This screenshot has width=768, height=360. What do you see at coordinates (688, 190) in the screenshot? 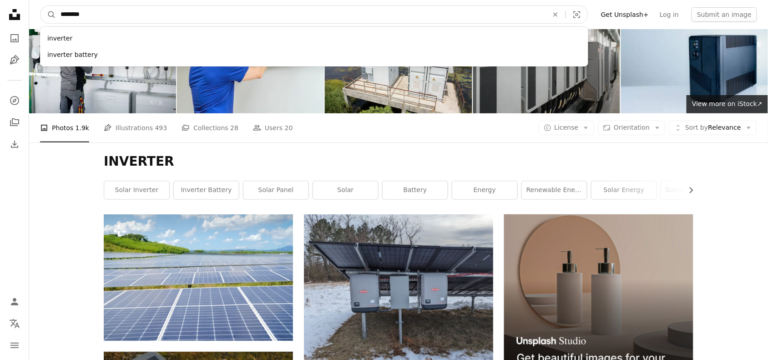
I see `button: scroll list to the right` at bounding box center [688, 190].